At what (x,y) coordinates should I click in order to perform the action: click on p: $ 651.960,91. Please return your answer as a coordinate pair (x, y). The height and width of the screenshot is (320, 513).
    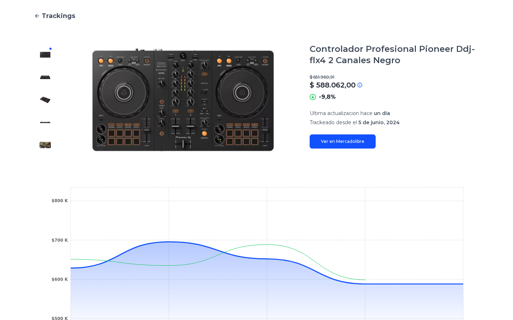
    Looking at the image, I should click on (395, 77).